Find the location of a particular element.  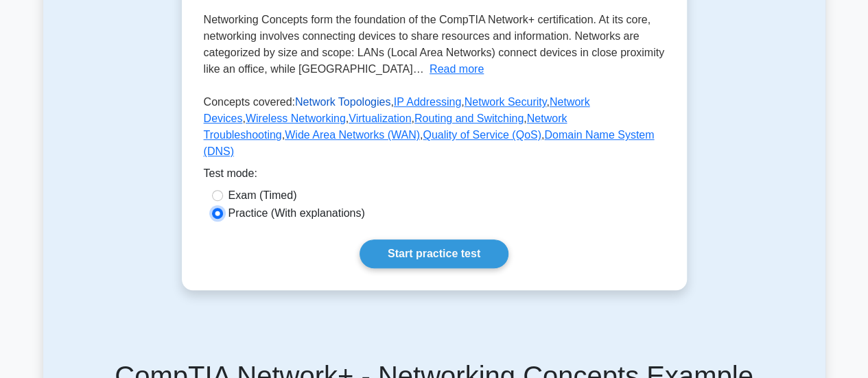

a: Start practice test is located at coordinates (433, 254).